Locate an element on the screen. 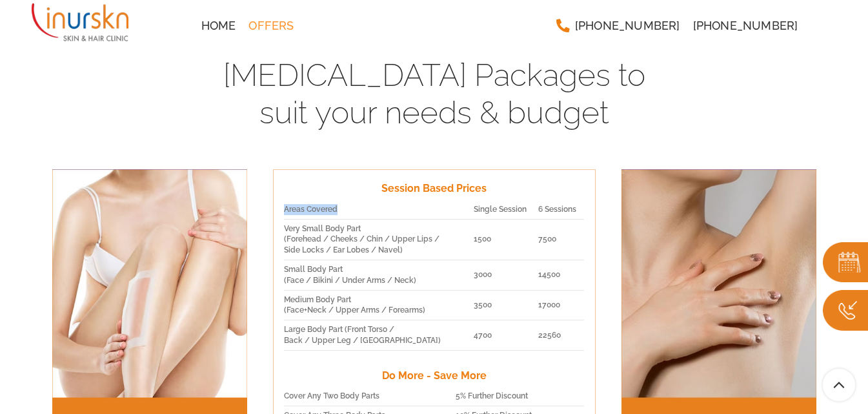 The image size is (868, 414). td: 4700 is located at coordinates (505, 335).